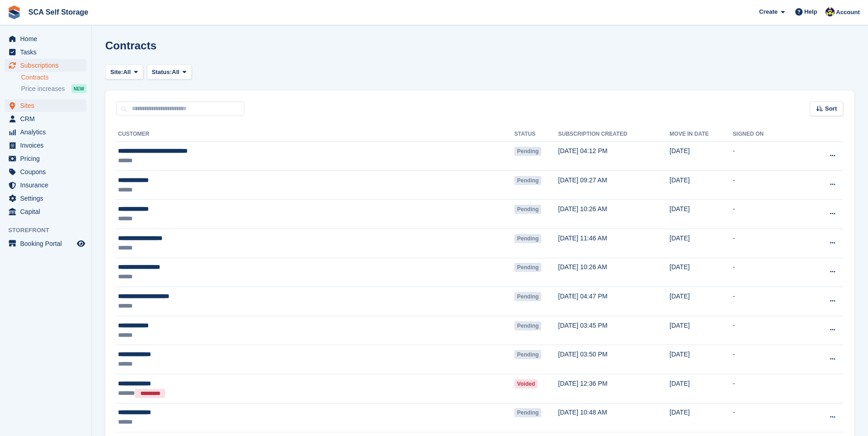 Image resolution: width=868 pixels, height=436 pixels. Describe the element at coordinates (43, 89) in the screenshot. I see `span: Price increases` at that location.